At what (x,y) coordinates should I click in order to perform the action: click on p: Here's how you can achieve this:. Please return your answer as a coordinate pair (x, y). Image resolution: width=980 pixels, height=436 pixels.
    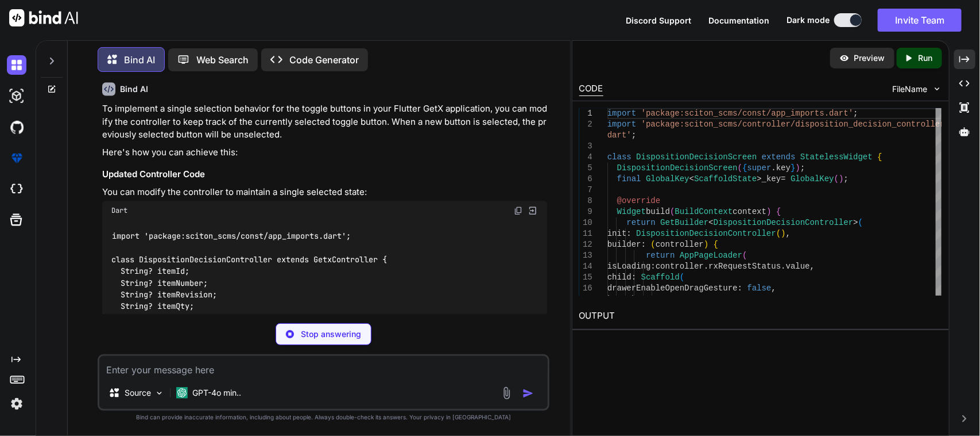
    Looking at the image, I should click on (325, 152).